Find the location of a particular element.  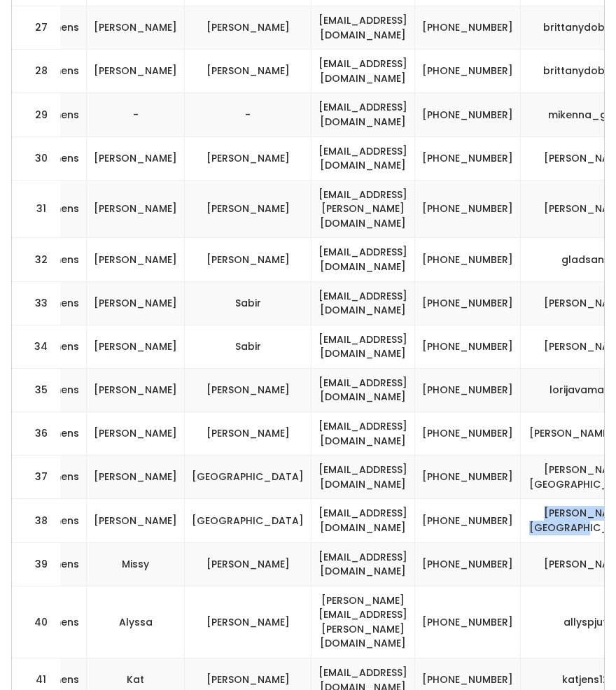

td: 34 is located at coordinates (36, 347).